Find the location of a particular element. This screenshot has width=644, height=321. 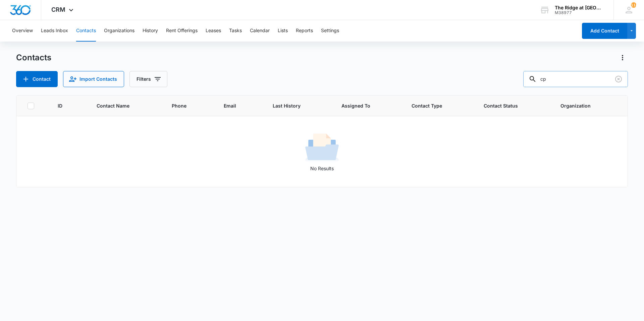

span: Last History is located at coordinates (294, 106).